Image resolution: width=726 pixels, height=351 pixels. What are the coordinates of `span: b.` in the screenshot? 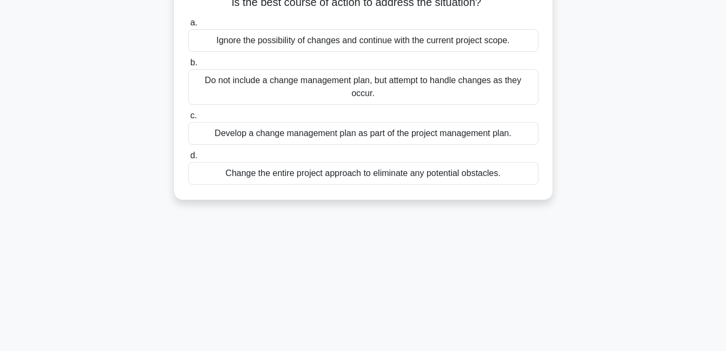 It's located at (194, 62).